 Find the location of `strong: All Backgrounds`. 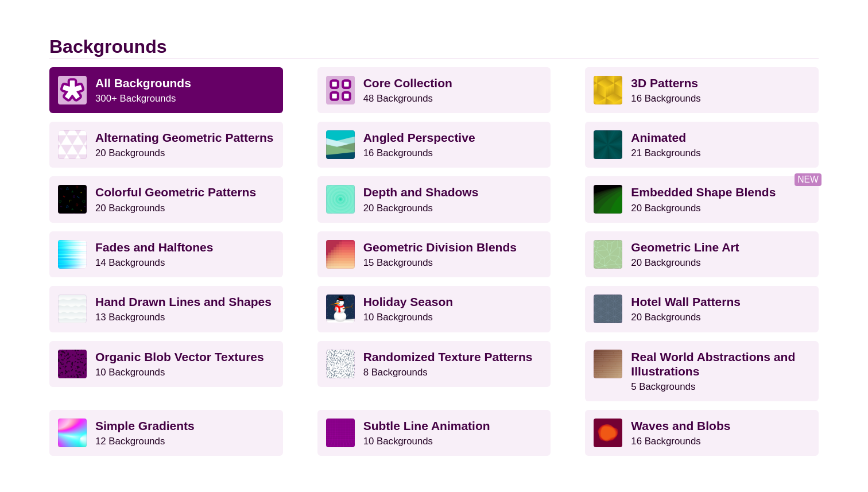

strong: All Backgrounds is located at coordinates (143, 83).